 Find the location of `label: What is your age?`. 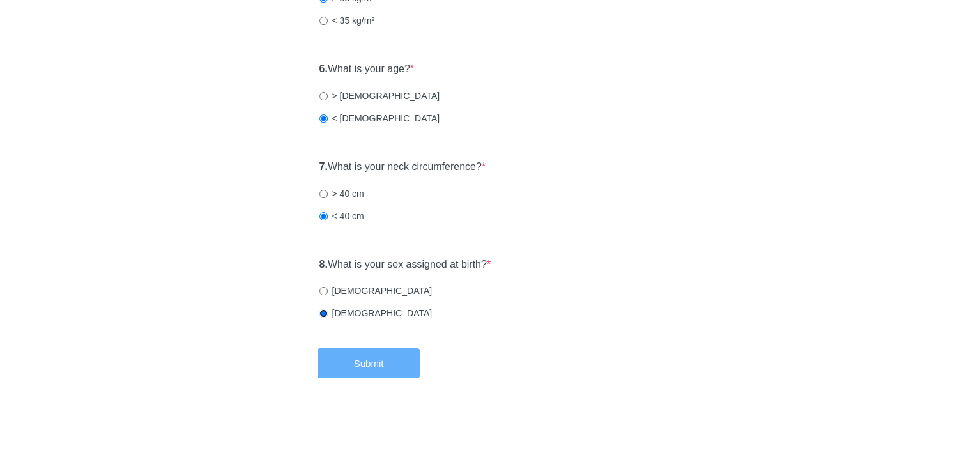

label: What is your age? is located at coordinates (367, 69).